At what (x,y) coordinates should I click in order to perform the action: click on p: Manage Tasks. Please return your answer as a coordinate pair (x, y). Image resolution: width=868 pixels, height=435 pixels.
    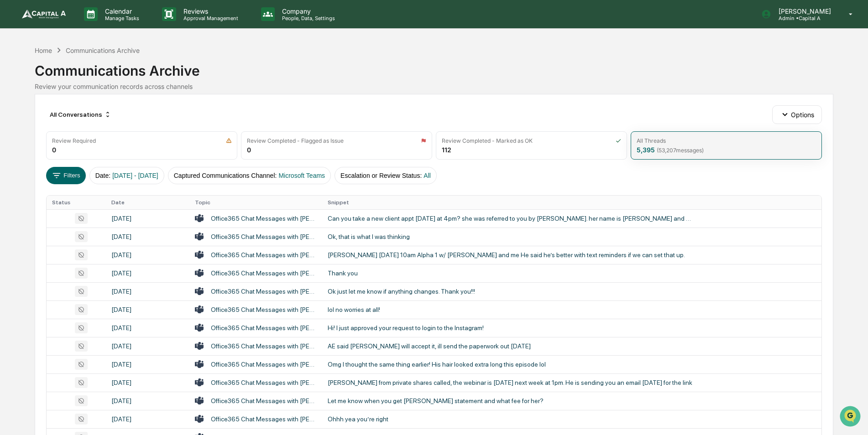
    Looking at the image, I should click on (121, 18).